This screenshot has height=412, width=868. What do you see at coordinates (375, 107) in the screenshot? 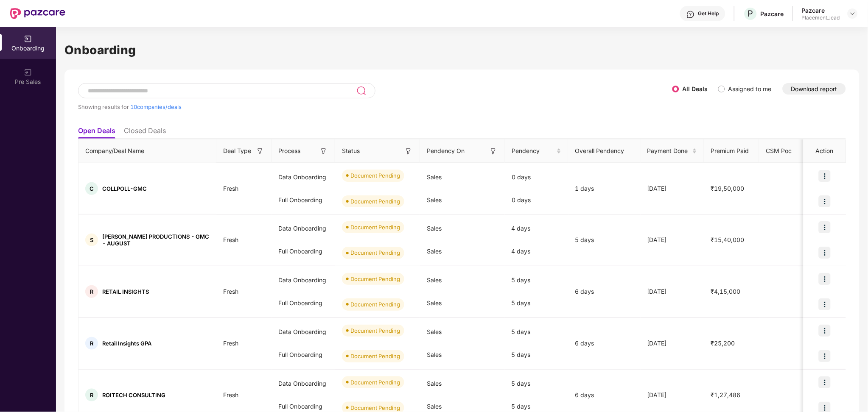
I see `div: Showing results for` at bounding box center [375, 107].